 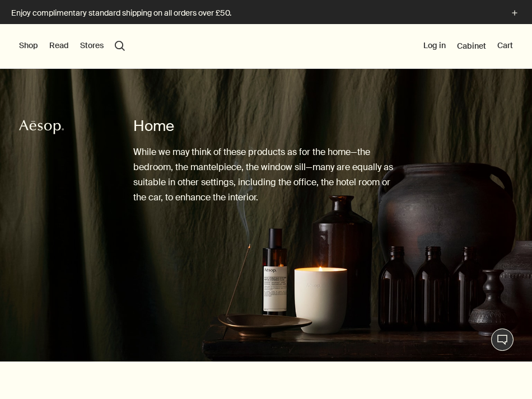 I want to click on a: Cabinet, so click(x=472, y=46).